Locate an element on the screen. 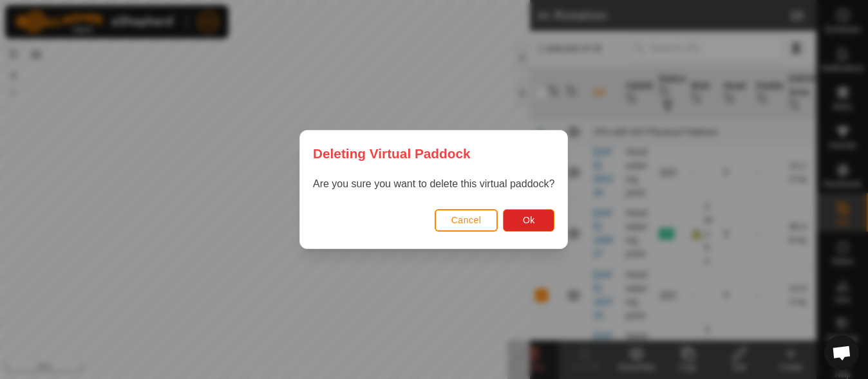 This screenshot has height=379, width=868. p: Are you sure you want to delete this virtual paddock? is located at coordinates (434, 184).